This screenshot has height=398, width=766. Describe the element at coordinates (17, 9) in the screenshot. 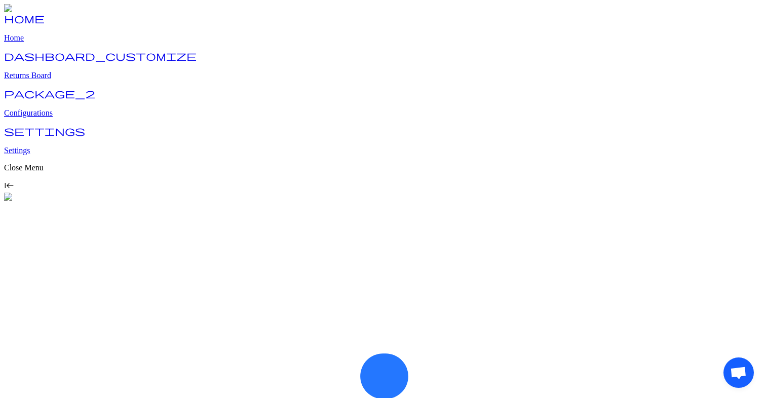

I see `img: Logo` at that location.